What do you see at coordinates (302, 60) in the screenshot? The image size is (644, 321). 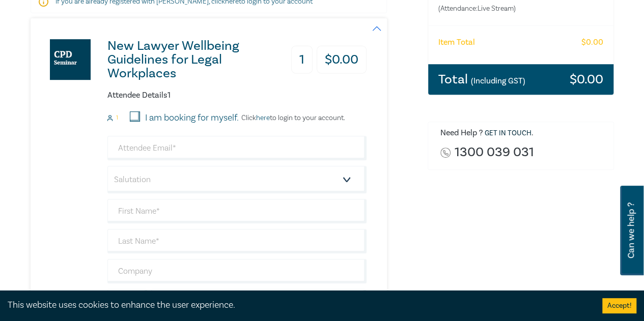 I see `h3: 1` at bounding box center [302, 60].